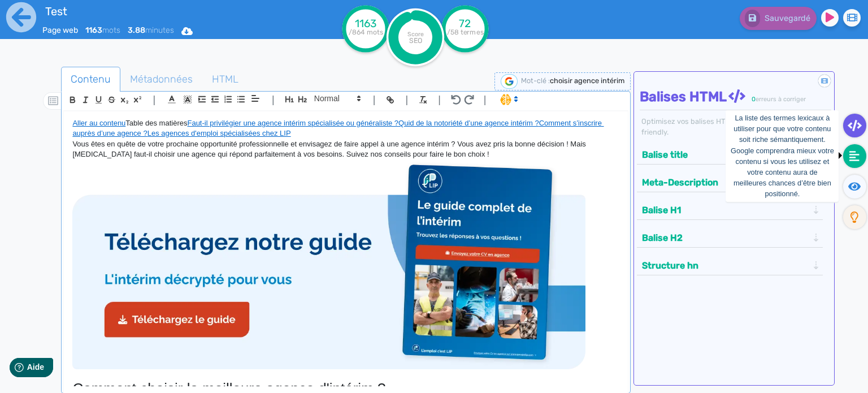  Describe the element at coordinates (136, 30) in the screenshot. I see `b: 3.88` at that location.